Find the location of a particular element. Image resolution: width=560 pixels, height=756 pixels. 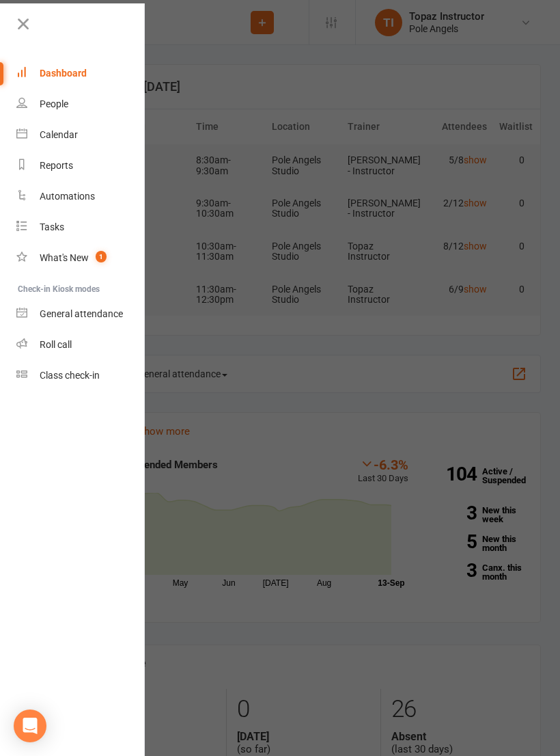

div: Calendar is located at coordinates (58, 135).